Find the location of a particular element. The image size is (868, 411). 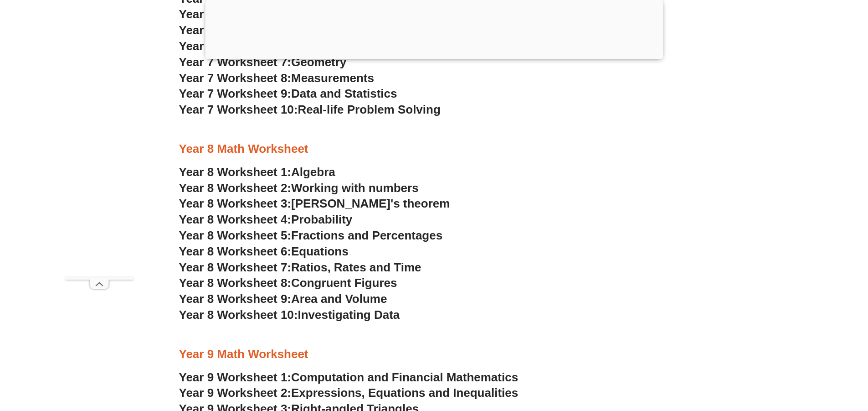

div: Chat Widget is located at coordinates (791, 359).